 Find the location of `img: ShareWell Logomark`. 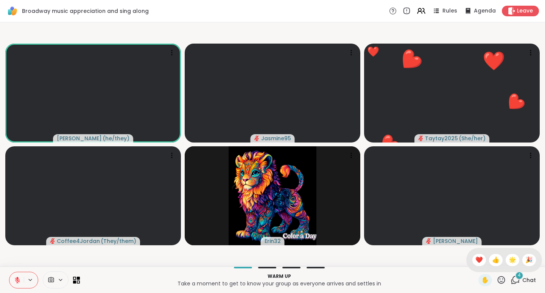

img: ShareWell Logomark is located at coordinates (12, 11).